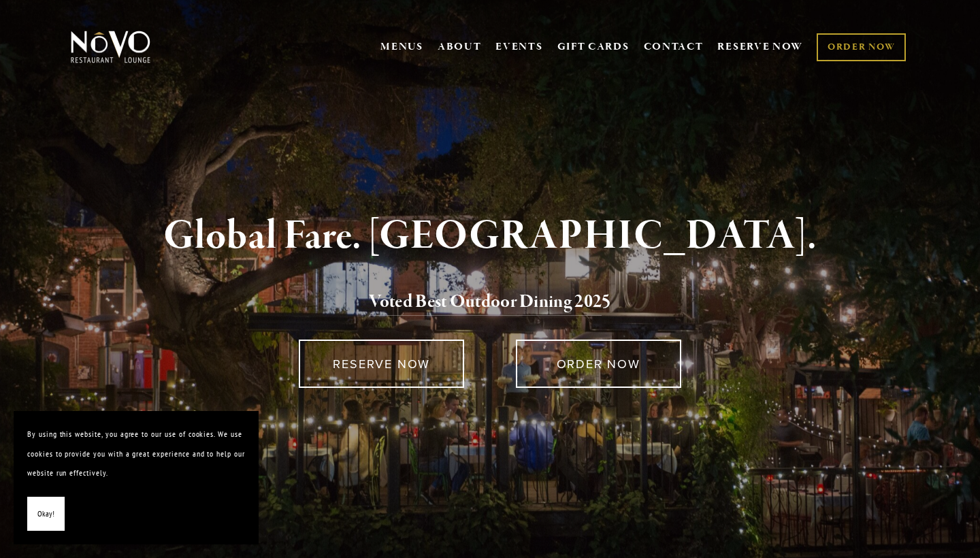 The width and height of the screenshot is (980, 558). I want to click on a: EVENTS, so click(519, 47).